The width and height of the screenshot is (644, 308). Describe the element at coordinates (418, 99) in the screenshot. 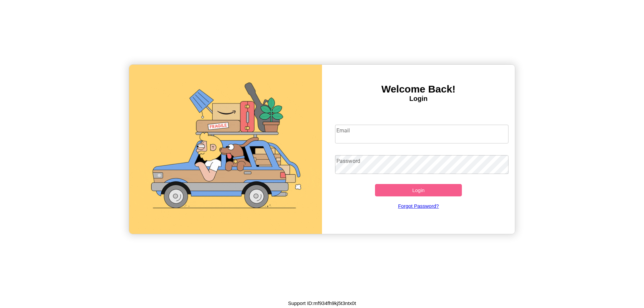

I see `h4: Login` at that location.